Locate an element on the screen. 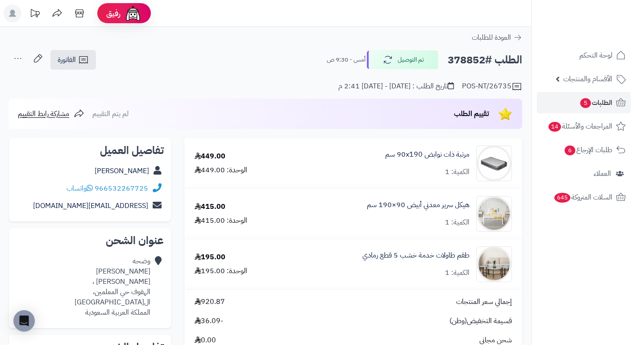  a: المراجعات والأسئلة14 is located at coordinates (584, 126).